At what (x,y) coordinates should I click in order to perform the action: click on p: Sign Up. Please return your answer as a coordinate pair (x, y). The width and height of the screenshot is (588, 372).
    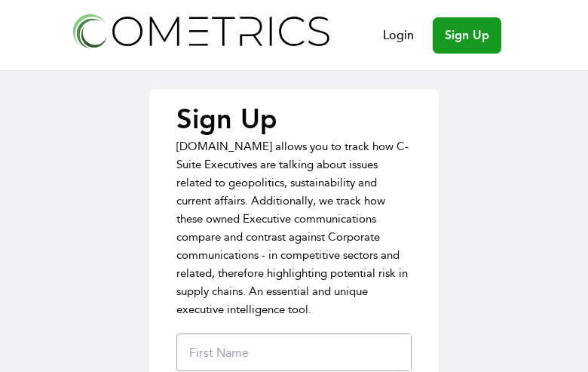
    Looking at the image, I should click on (294, 119).